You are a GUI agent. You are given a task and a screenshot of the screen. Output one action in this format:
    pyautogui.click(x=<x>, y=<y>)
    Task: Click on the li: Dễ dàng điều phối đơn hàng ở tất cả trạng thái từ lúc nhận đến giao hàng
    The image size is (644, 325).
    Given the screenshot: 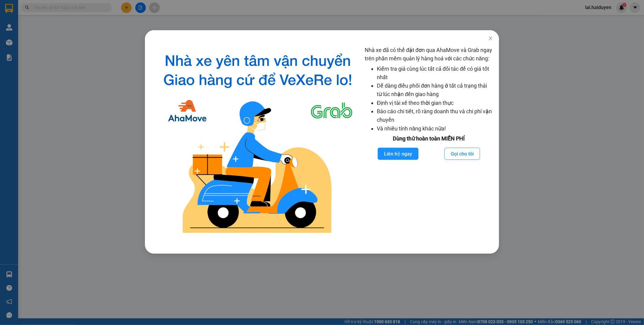 What is the action you would take?
    pyautogui.click(x=435, y=90)
    